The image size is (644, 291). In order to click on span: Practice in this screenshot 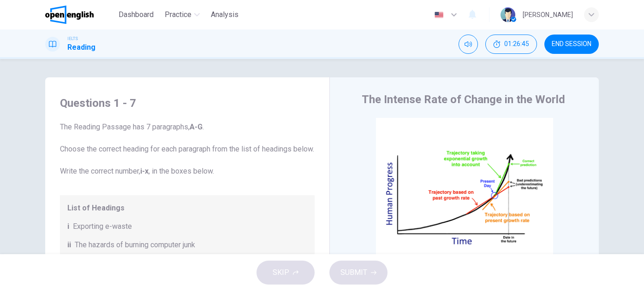, I will do `click(178, 15)`.